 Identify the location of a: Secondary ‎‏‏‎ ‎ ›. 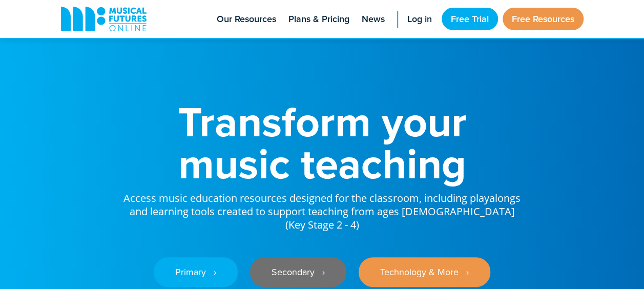
(298, 272).